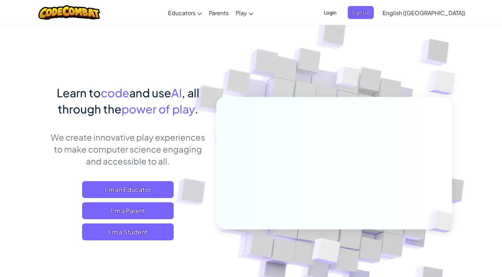  I want to click on a: Educators, so click(185, 13).